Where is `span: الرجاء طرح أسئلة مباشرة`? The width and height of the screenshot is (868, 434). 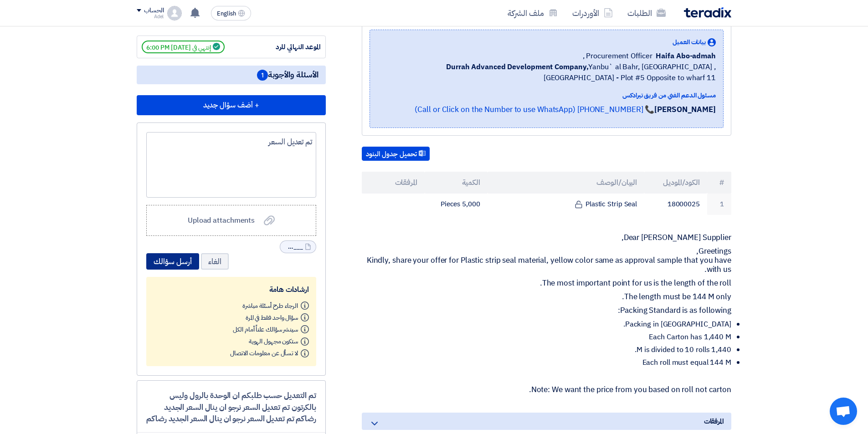 span: الرجاء طرح أسئلة مباشرة is located at coordinates (270, 306).